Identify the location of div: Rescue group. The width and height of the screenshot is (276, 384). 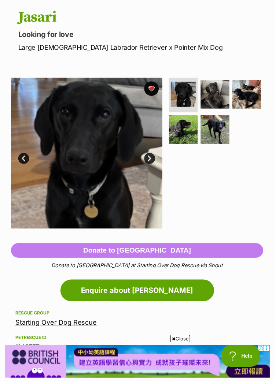
(138, 315).